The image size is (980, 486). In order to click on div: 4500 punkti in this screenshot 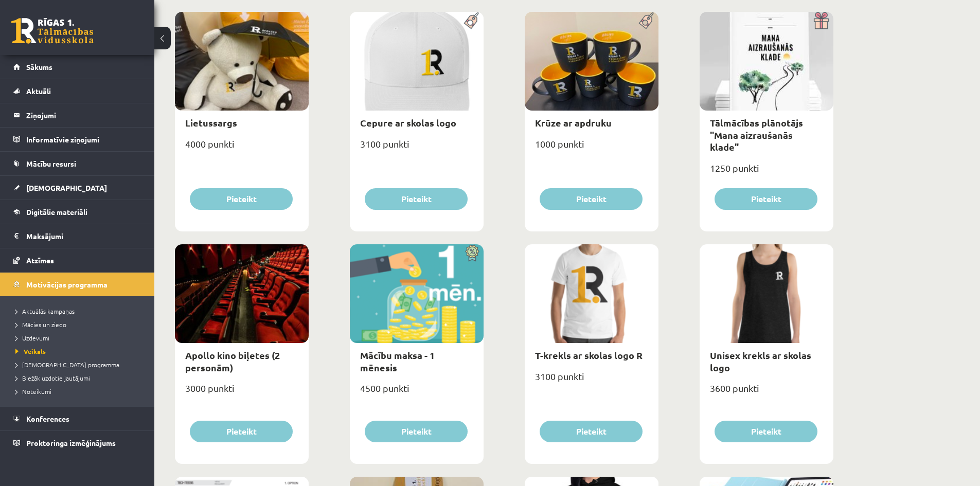, I will do `click(417, 392)`.